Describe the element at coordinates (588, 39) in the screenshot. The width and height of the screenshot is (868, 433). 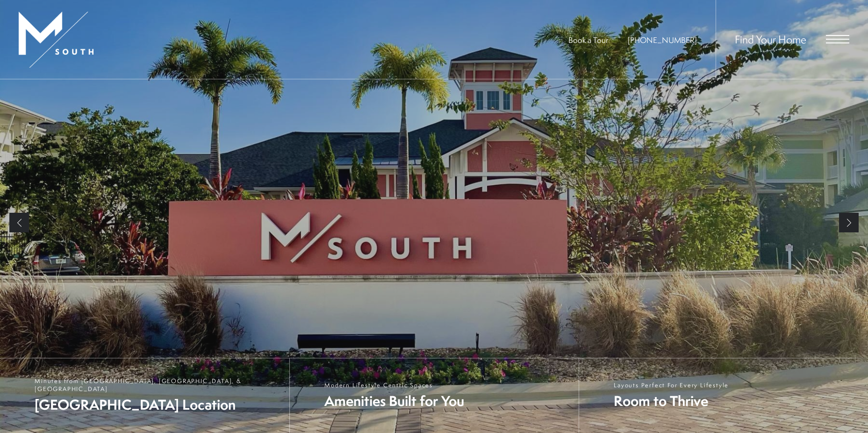
I see `span: Book a Tour` at that location.